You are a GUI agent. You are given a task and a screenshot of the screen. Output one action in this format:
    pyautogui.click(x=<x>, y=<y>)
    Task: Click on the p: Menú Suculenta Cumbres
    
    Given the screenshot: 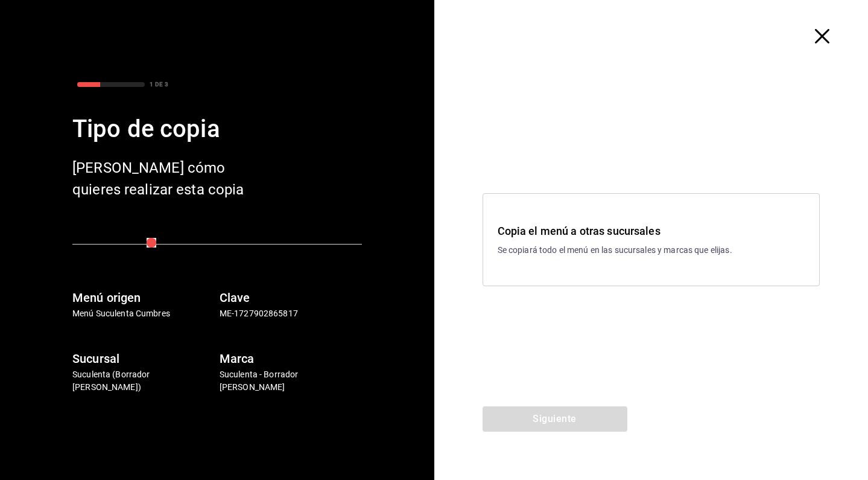 What is the action you would take?
    pyautogui.click(x=144, y=313)
    